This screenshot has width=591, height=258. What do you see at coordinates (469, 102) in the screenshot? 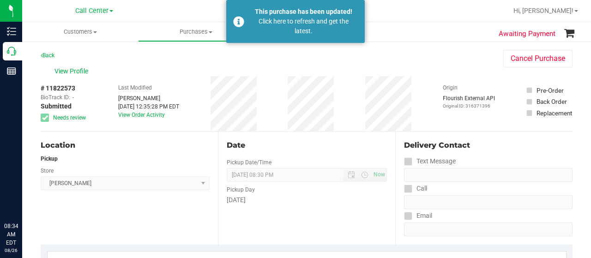
I see `div: Flourish External API` at bounding box center [469, 102].